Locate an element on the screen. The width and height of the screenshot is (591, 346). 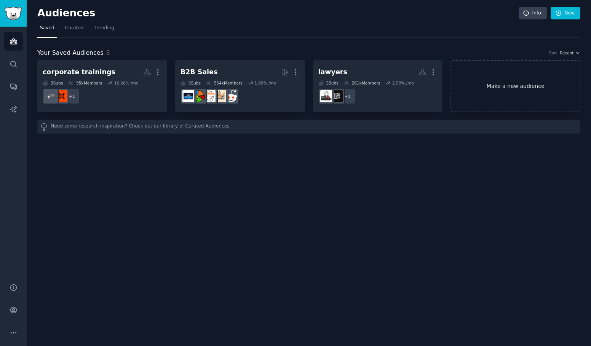
div: Need some research inspiration? Check out our library of is located at coordinates (309, 127).